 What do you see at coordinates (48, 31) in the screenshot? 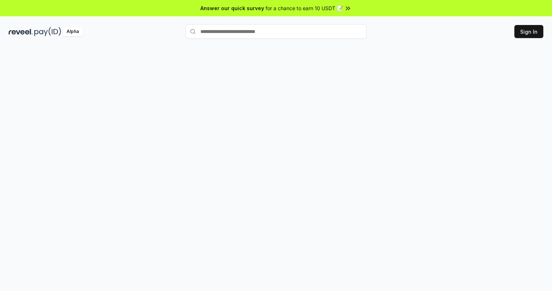
I see `img: pay_id` at bounding box center [48, 31].